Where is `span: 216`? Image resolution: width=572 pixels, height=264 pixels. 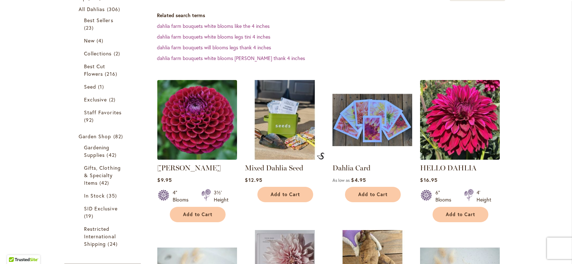 span: 216 is located at coordinates (112, 74).